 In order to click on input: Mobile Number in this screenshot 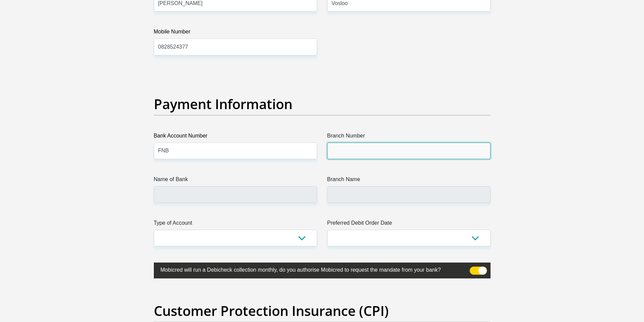, I will do `click(235, 47)`.